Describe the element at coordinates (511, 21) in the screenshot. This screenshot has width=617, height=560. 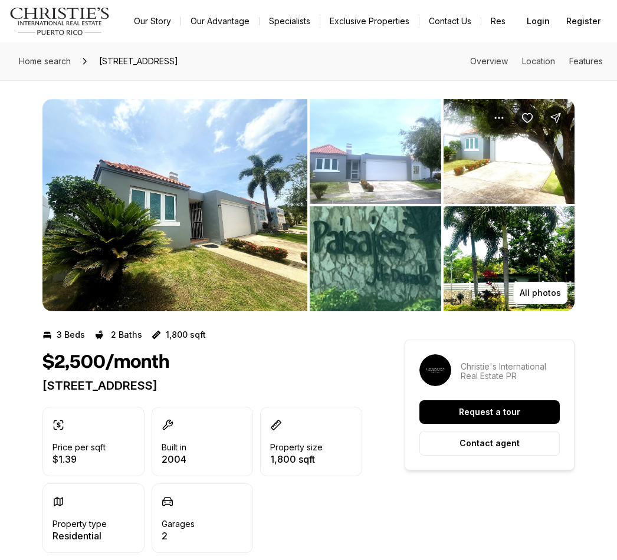
I see `a: Resources` at that location.